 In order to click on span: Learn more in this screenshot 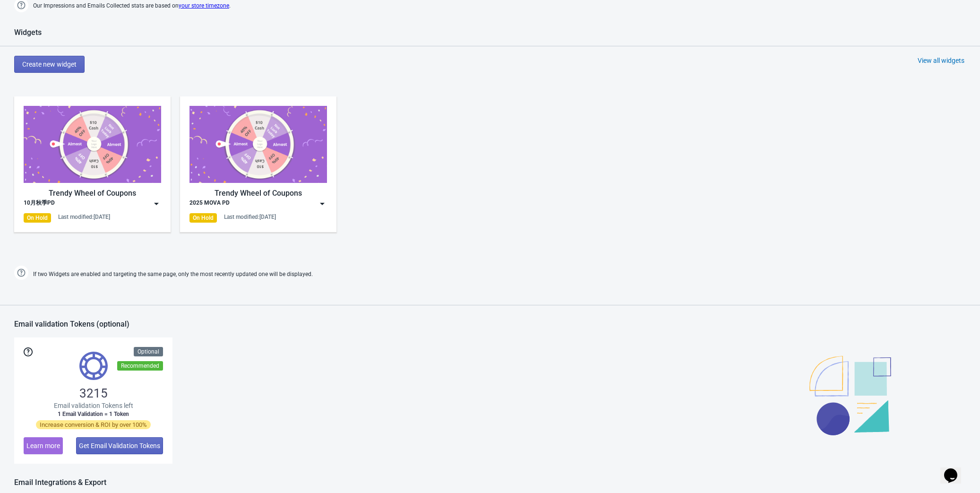, I will do `click(43, 445)`.